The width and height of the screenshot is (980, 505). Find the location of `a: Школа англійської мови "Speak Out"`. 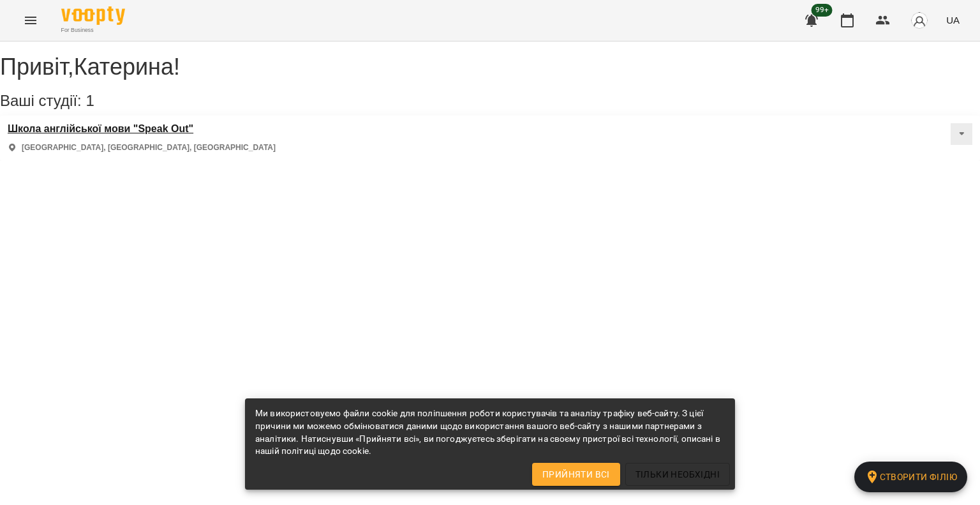

a: Школа англійської мови "Speak Out" is located at coordinates (142, 129).